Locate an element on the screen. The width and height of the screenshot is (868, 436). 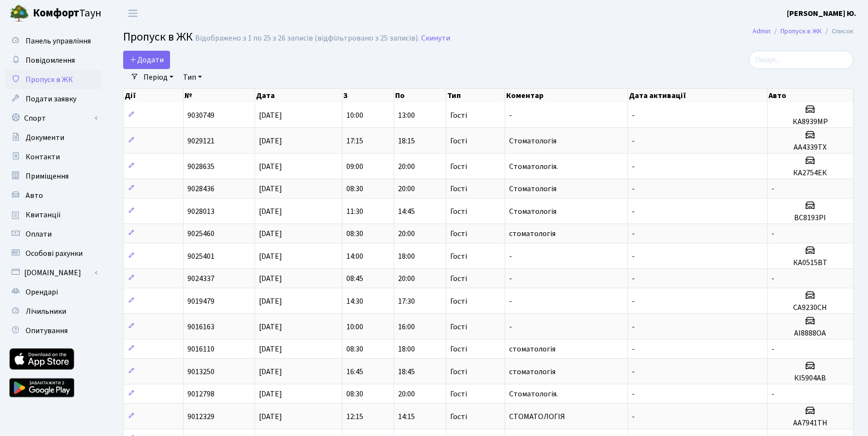
span: 9028013 is located at coordinates (201, 212).